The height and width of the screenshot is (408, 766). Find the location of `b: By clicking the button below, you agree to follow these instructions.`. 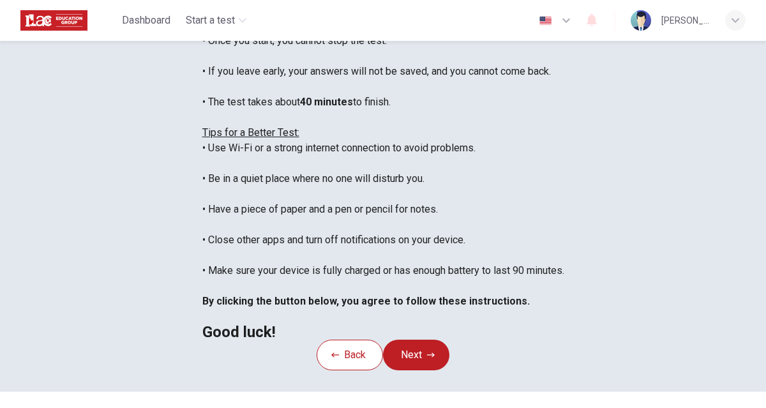

b: By clicking the button below, you agree to follow these instructions. is located at coordinates (366, 301).